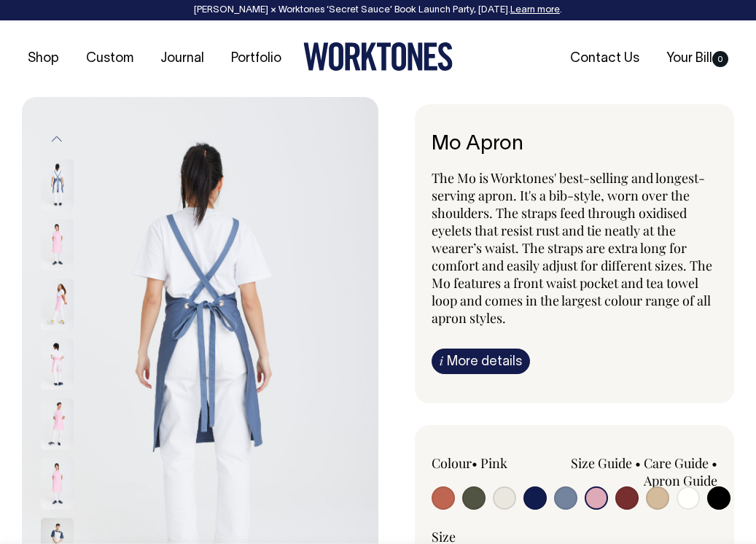 The width and height of the screenshot is (756, 544). Describe the element at coordinates (43, 58) in the screenshot. I see `a: Shop` at that location.